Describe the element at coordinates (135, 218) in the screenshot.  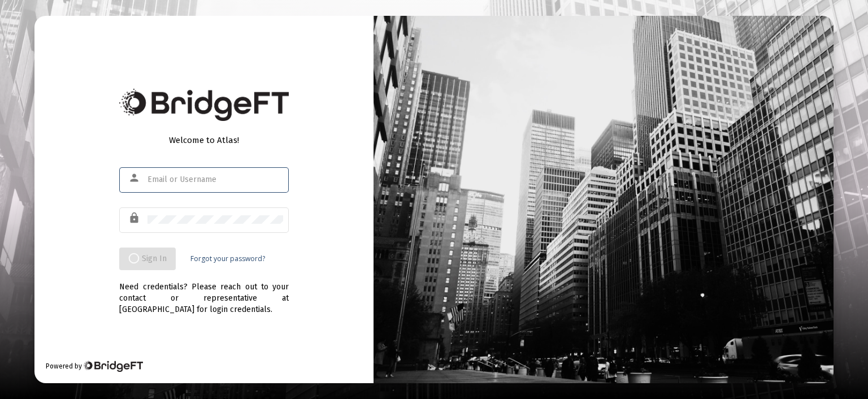
I see `mat-icon: lock` at that location.